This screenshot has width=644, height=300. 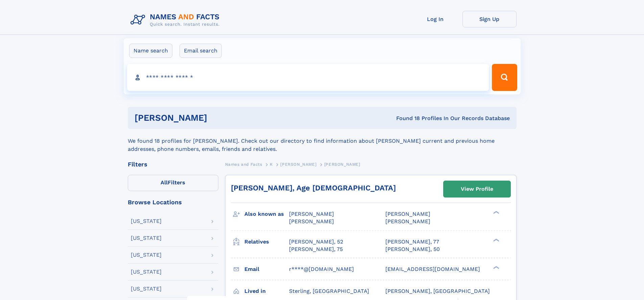 What do you see at coordinates (173, 183) in the screenshot?
I see `label: Filters` at bounding box center [173, 183].